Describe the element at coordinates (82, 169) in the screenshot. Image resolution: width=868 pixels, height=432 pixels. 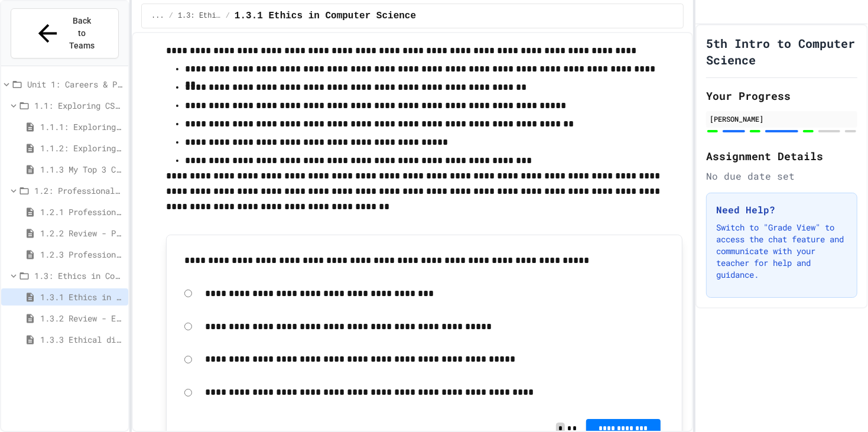
I see `span: 1.1.3 My Top 3 CS Careers!` at that location.